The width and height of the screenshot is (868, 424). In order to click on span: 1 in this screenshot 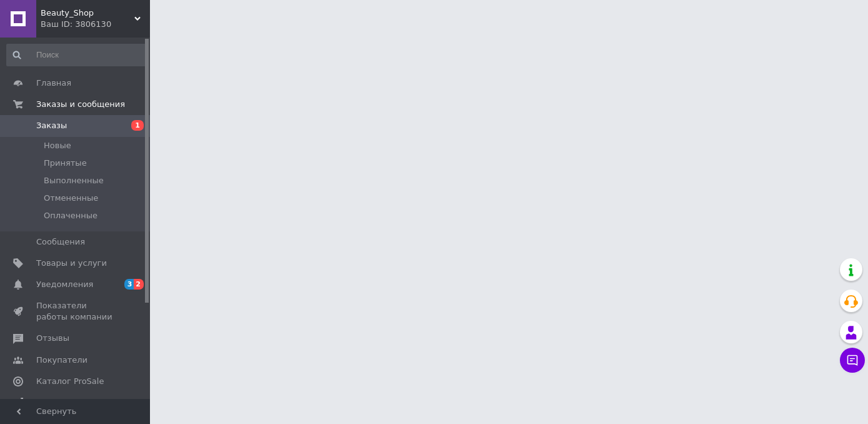, I will do `click(138, 125)`.